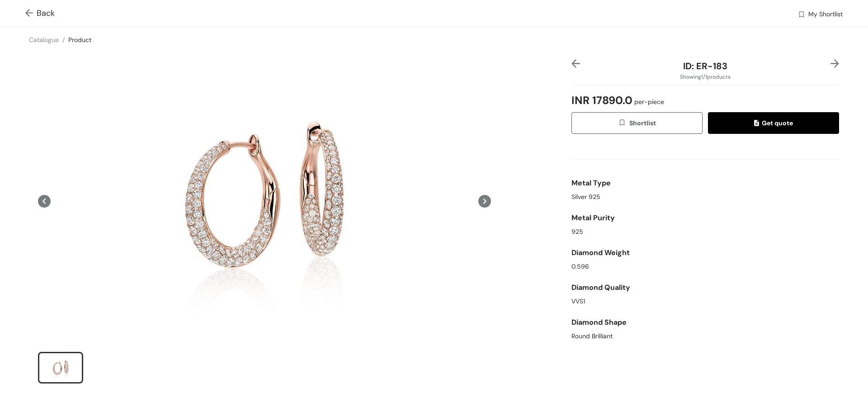 The width and height of the screenshot is (868, 412). I want to click on div: Silver 925, so click(705, 197).